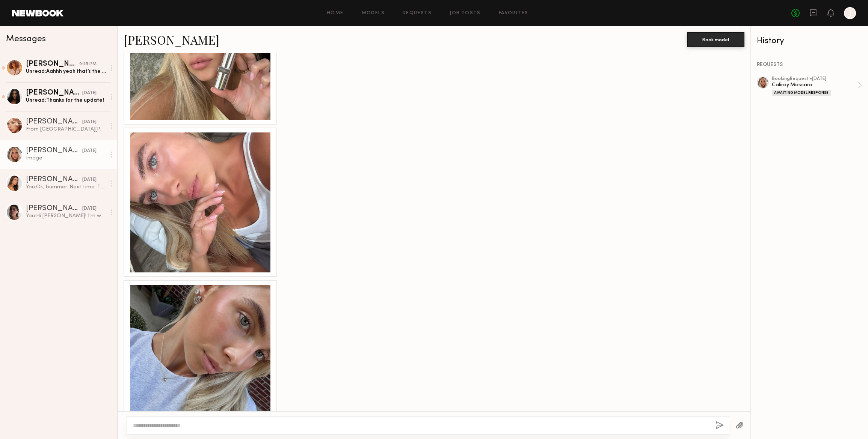 The width and height of the screenshot is (868, 439). Describe the element at coordinates (65, 71) in the screenshot. I see `div: Unread: Aahhh yeah that’s the kind that freaks me out haha. But we can feel it out for sure.` at that location.